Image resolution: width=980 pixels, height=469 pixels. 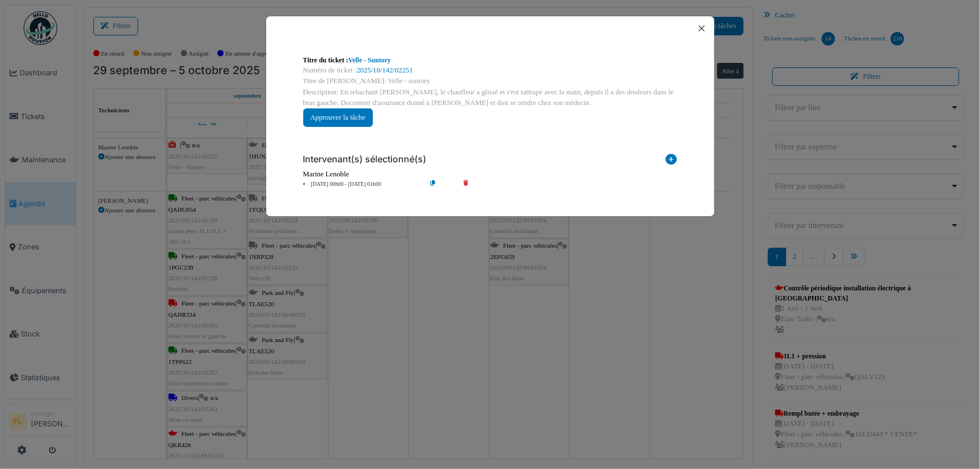 I want to click on h6: Intervenant(s) sélectionné(s), so click(x=365, y=159).